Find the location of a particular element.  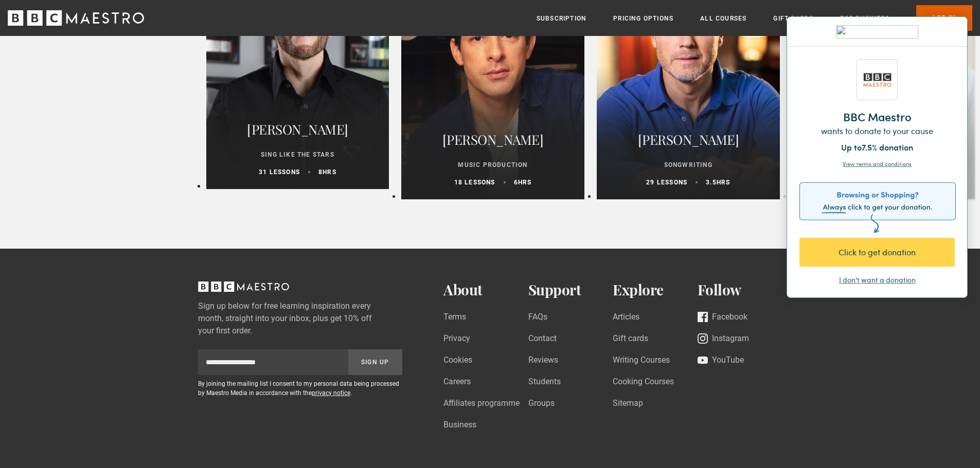

a: privacy notice is located at coordinates (331, 394).